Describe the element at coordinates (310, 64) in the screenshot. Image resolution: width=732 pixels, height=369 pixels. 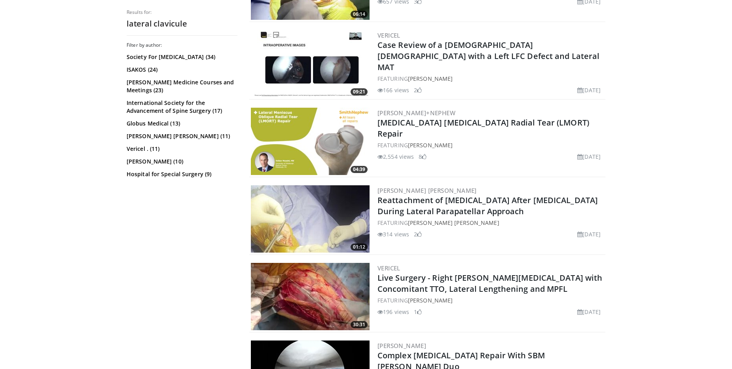
I see `a: 09:21` at that location.